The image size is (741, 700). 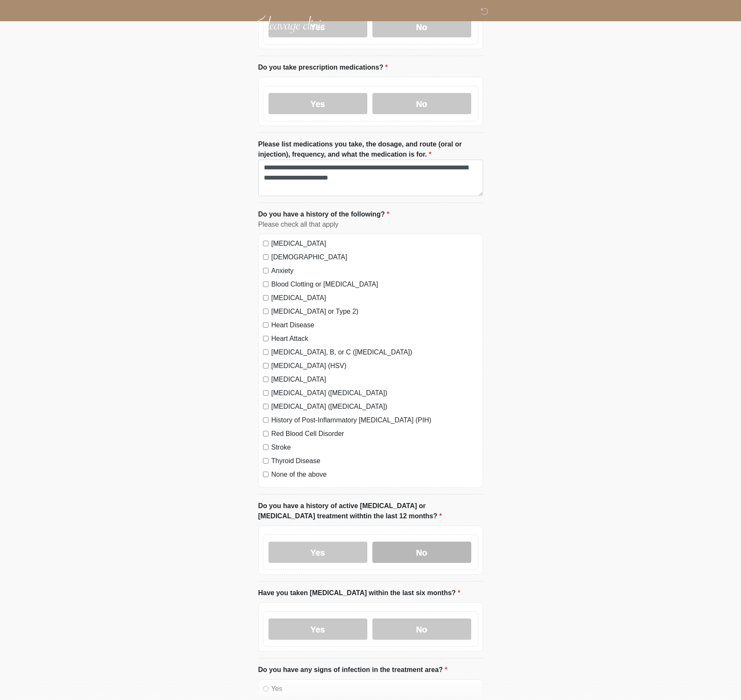 What do you see at coordinates (324, 214) in the screenshot?
I see `label: Do you have a history of the following?` at bounding box center [324, 214].